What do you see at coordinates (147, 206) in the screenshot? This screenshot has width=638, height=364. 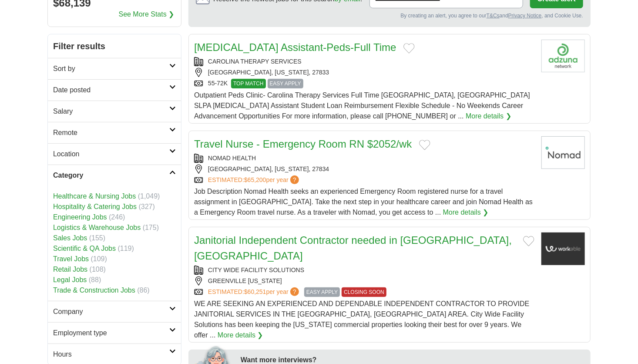 I see `span: (327)` at bounding box center [147, 206].